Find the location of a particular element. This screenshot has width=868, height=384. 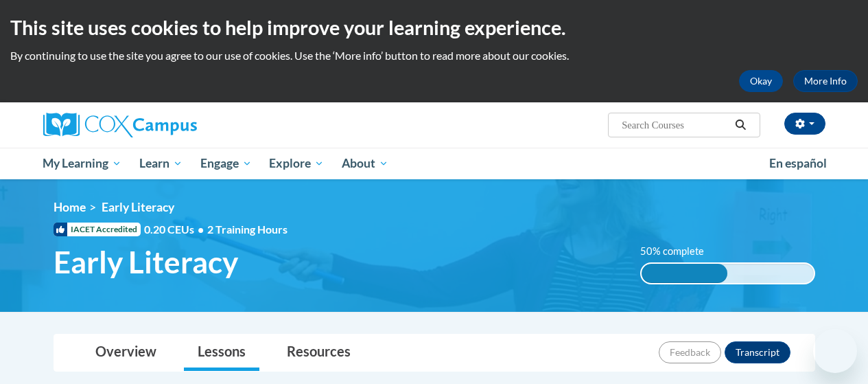

a: Overview is located at coordinates (126, 352).